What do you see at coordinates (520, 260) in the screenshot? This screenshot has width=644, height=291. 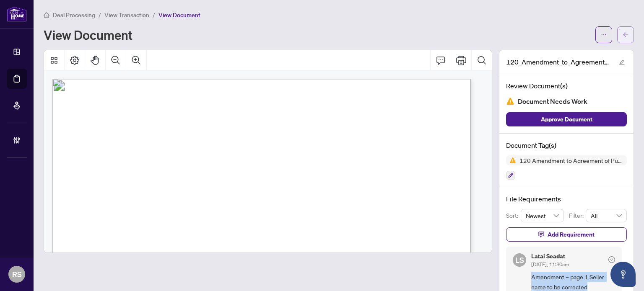 I see `span: LS` at bounding box center [520, 260].